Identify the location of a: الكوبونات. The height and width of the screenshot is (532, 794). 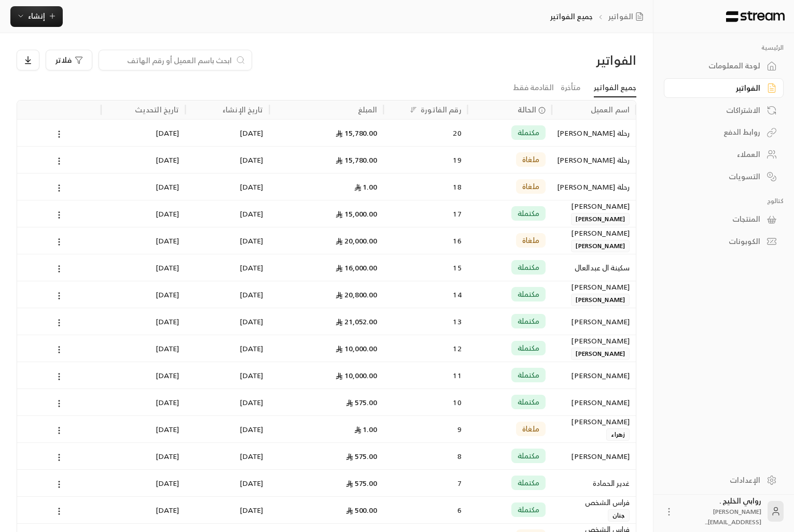
(723, 242).